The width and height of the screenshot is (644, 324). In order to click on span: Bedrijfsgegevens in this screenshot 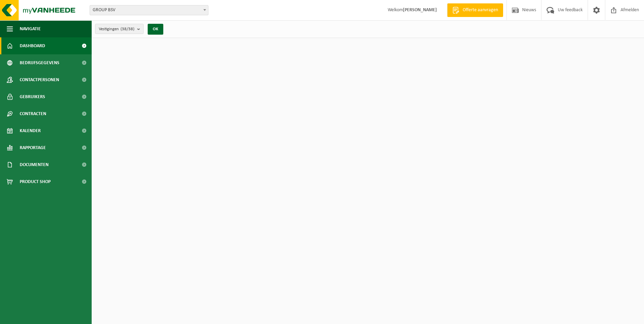, I will do `click(39, 63)`.